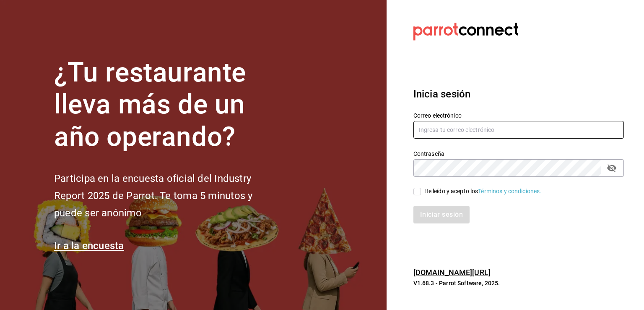  I want to click on input: Ingresa tu correo electrónico, so click(519, 130).